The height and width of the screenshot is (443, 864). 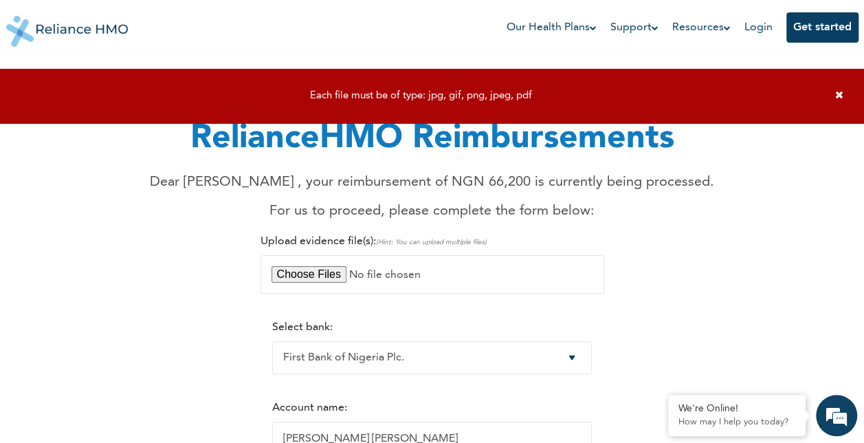 I want to click on span: We're online!, so click(x=135, y=216).